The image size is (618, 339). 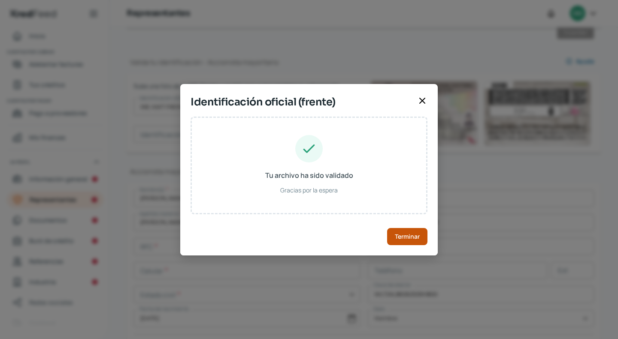 I want to click on span: Tu archivo ha sido validado, so click(x=309, y=175).